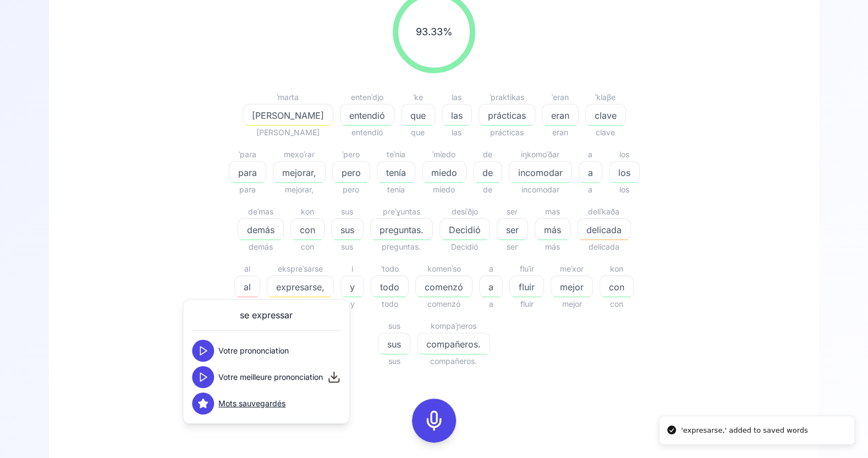 Image resolution: width=868 pixels, height=458 pixels. What do you see at coordinates (457, 97) in the screenshot?
I see `div: las` at bounding box center [457, 97].